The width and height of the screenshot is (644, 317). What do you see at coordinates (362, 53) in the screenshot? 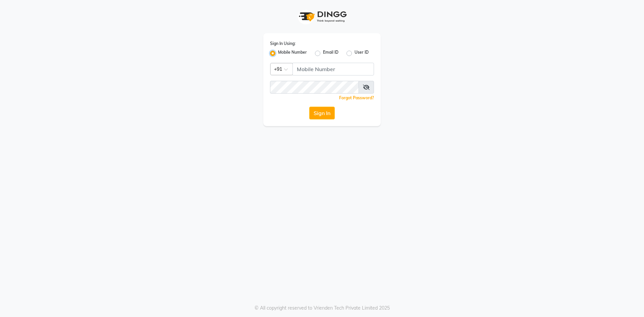
I see `label: User ID` at bounding box center [362, 53].